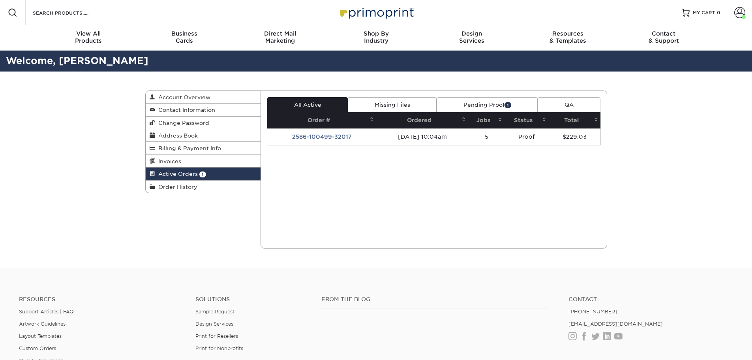  I want to click on a: Layout Templates, so click(40, 336).